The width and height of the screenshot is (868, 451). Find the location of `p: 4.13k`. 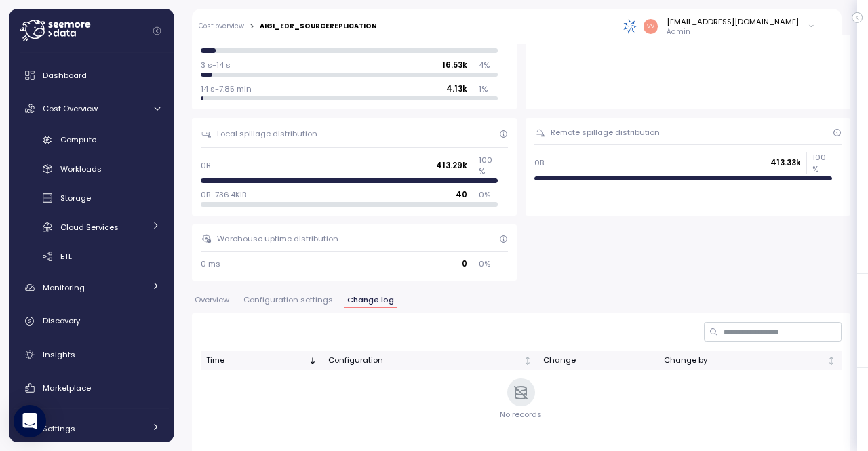

p: 4.13k is located at coordinates (457, 89).